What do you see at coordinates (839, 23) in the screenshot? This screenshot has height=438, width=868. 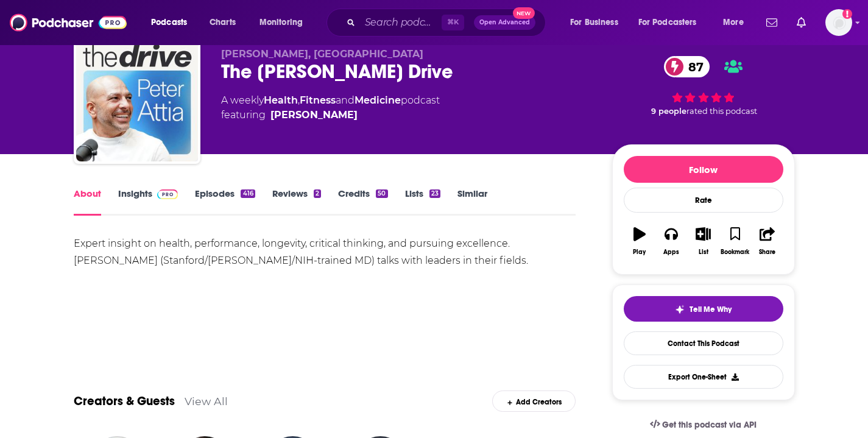 I see `span: Logged in as AnthonyLam` at bounding box center [839, 23].